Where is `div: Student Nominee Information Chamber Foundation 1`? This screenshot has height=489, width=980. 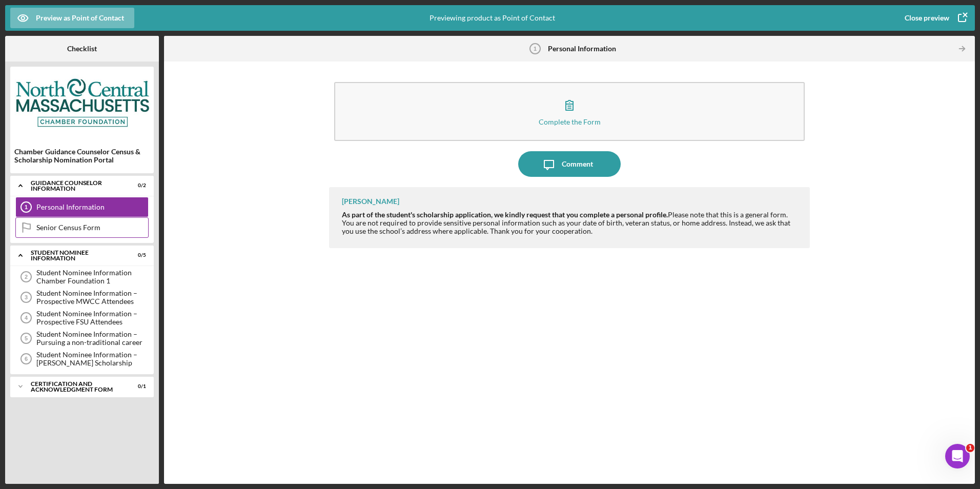
div: Student Nominee Information Chamber Foundation 1 is located at coordinates (92, 276).